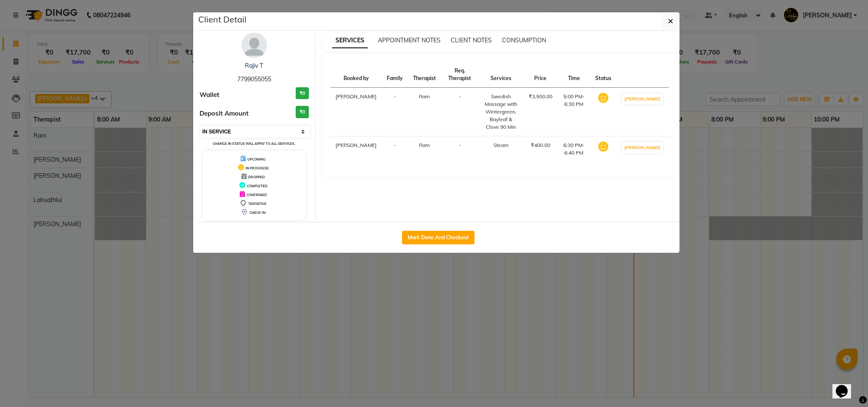 The image size is (868, 407). Describe the element at coordinates (356, 75) in the screenshot. I see `th: Booked by` at that location.